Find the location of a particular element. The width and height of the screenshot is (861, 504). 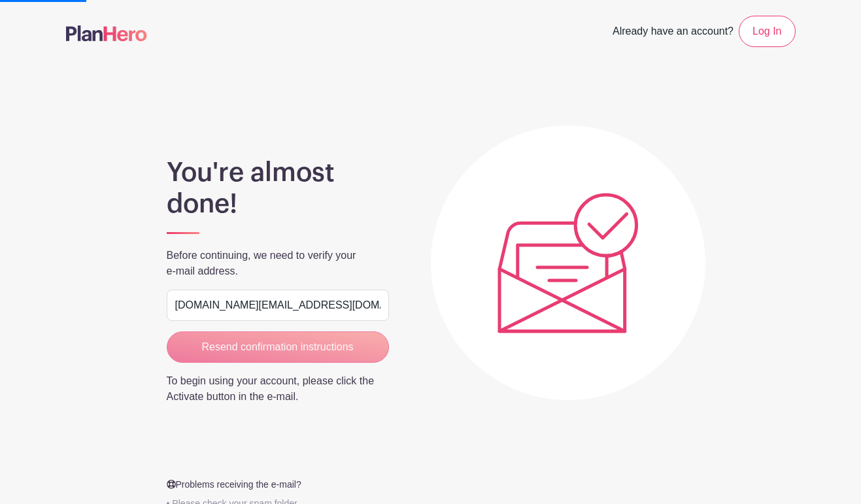

p: Before continuing, we need to verify your e-mail address. is located at coordinates (278, 263).